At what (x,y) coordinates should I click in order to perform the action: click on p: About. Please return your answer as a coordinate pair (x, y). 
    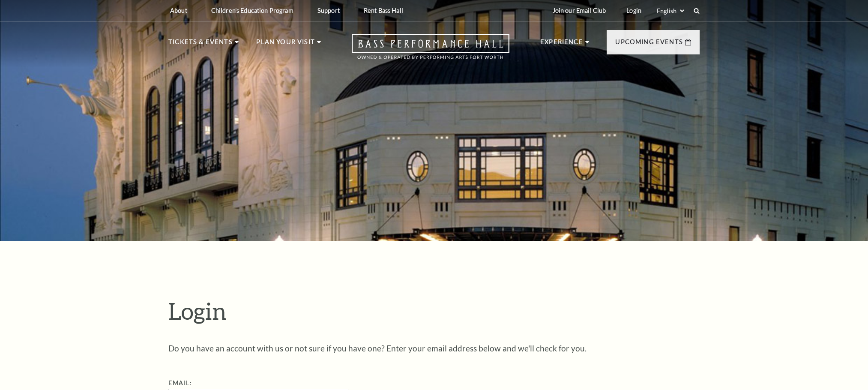
    Looking at the image, I should click on (178, 11).